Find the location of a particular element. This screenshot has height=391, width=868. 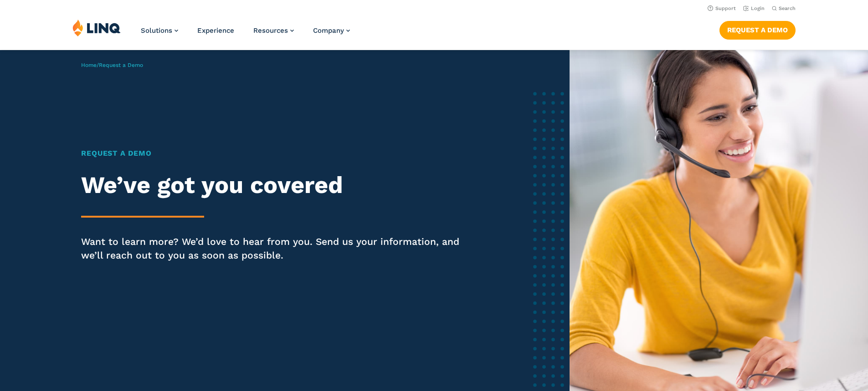

span: Solutions is located at coordinates (156, 31).